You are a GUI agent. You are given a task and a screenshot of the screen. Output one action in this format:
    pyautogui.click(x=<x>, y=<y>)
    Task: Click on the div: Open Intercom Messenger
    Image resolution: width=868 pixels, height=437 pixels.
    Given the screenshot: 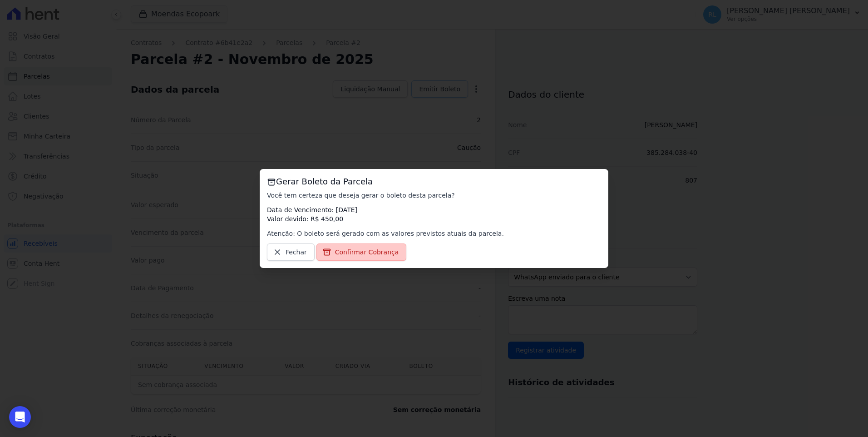 What is the action you would take?
    pyautogui.click(x=20, y=417)
    